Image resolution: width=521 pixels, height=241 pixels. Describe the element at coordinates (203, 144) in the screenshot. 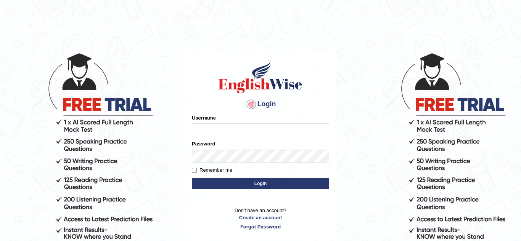

I see `label: Password` at that location.